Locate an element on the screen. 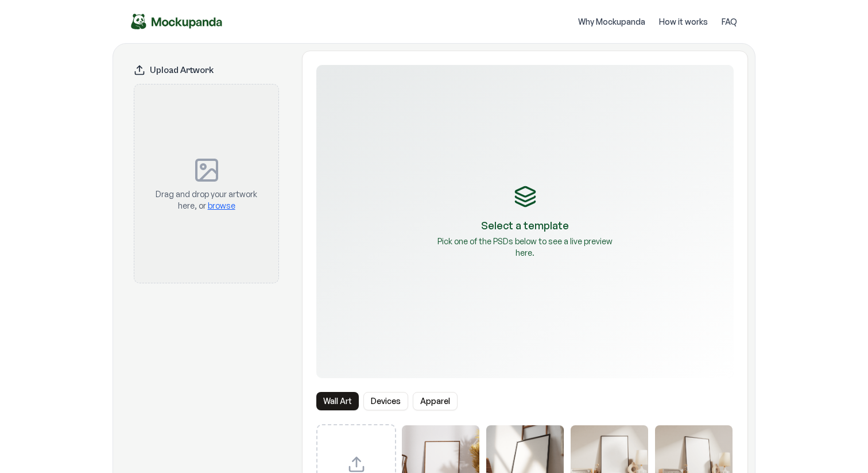  a: How it works is located at coordinates (684, 22).